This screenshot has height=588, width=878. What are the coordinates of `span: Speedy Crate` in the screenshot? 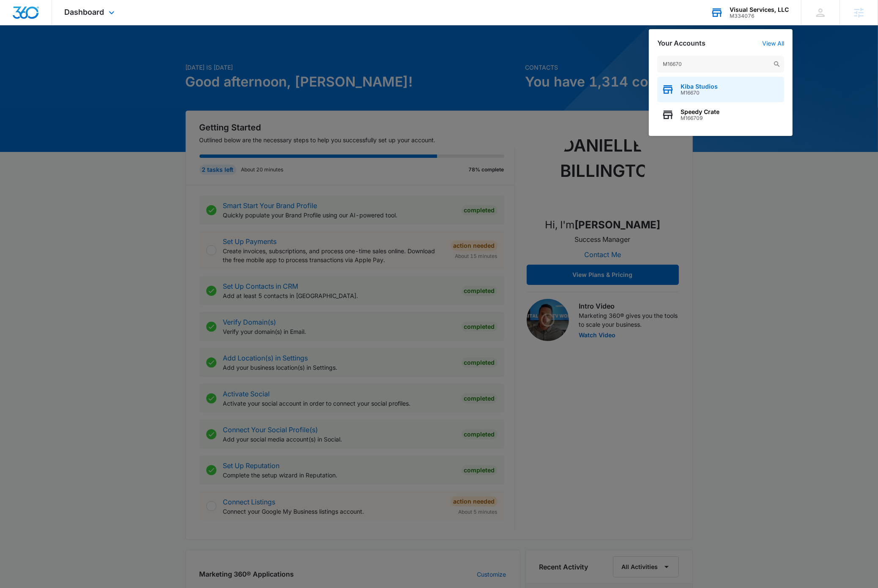 It's located at (700, 112).